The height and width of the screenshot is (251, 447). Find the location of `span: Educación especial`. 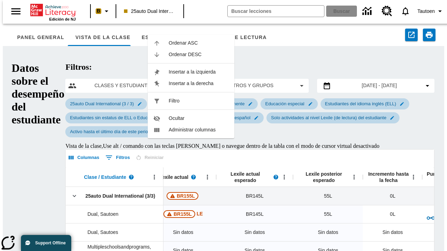

span: Educación especial is located at coordinates (285, 104).